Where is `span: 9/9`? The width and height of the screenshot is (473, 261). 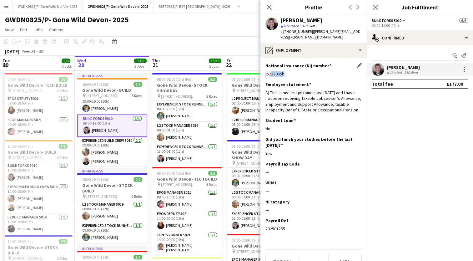 span: 9/9 is located at coordinates (66, 61).